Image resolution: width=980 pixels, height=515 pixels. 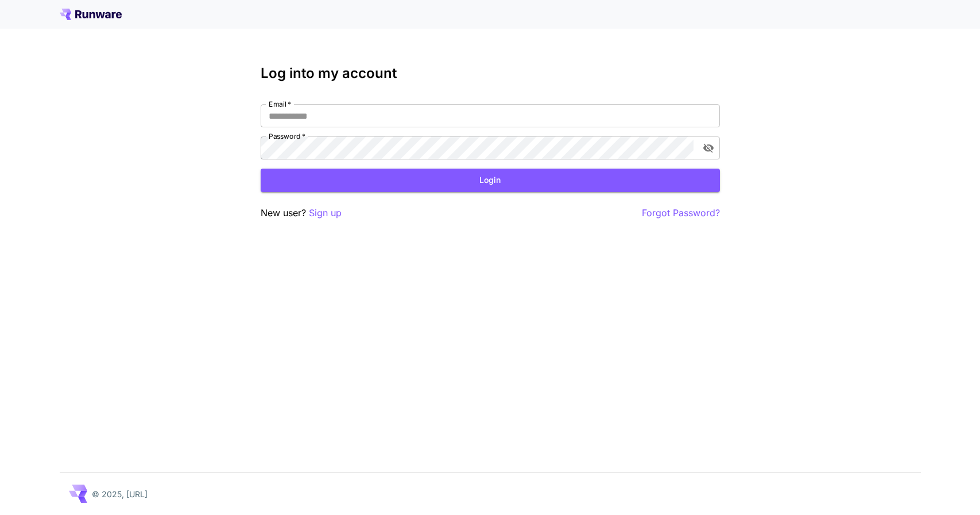 I want to click on button: Sign up, so click(x=325, y=213).